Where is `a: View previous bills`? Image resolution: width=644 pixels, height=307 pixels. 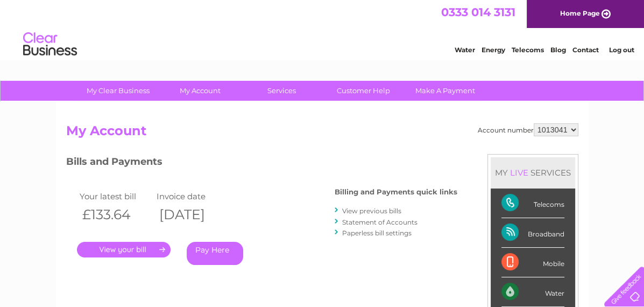 a: View previous bills is located at coordinates (372, 210).